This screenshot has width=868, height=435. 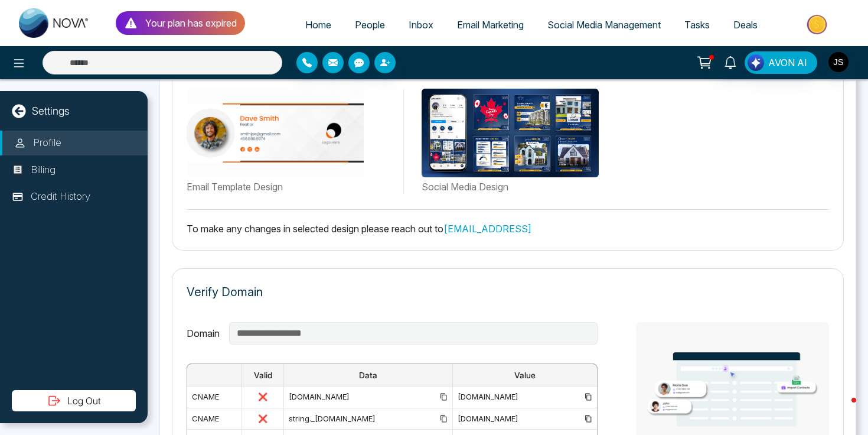 What do you see at coordinates (190, 23) in the screenshot?
I see `p: Your plan has expired` at bounding box center [190, 23].